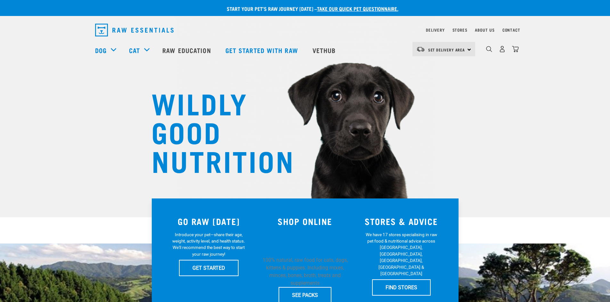  I want to click on a: About Us, so click(484, 30).